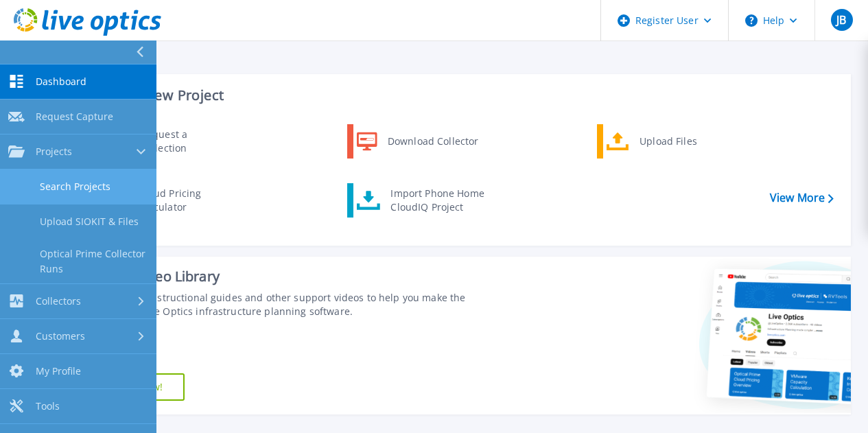  Describe the element at coordinates (61, 337) in the screenshot. I see `span: Customers` at that location.